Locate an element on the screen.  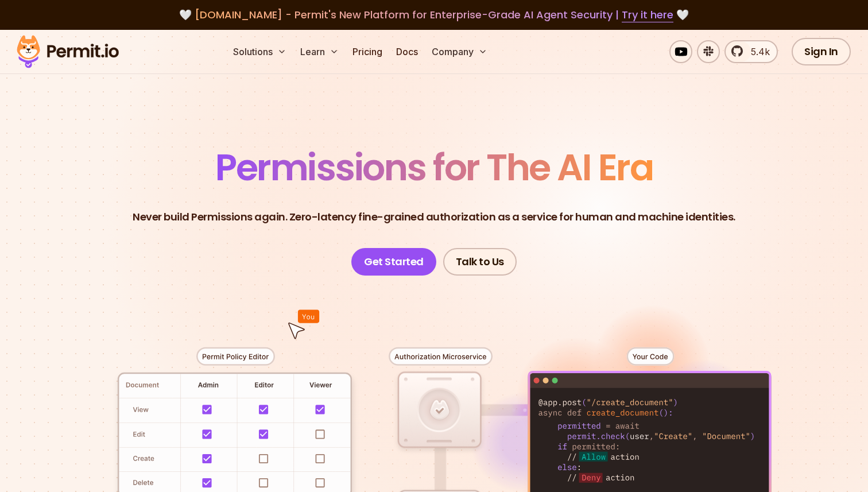
a: Talk to Us is located at coordinates (480, 262).